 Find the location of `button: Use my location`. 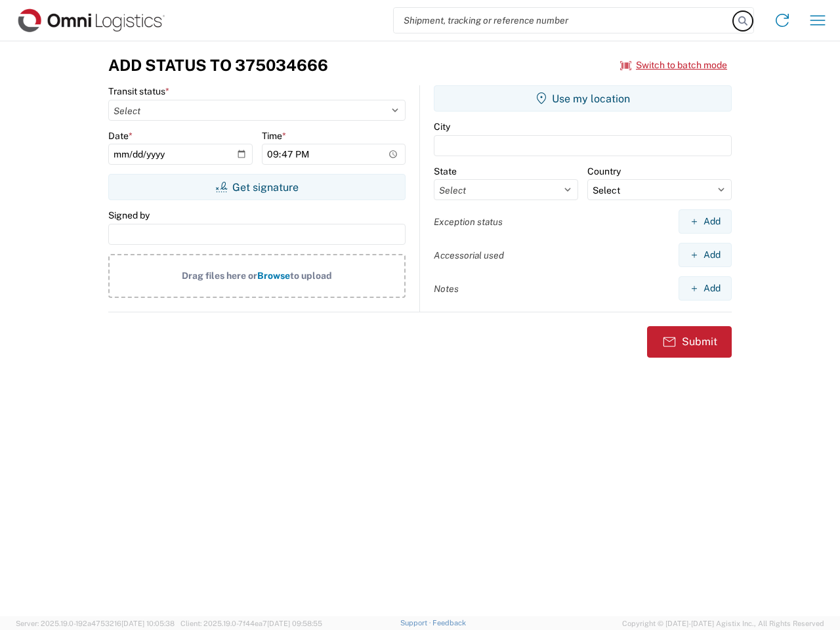

button: Use my location is located at coordinates (582, 99).